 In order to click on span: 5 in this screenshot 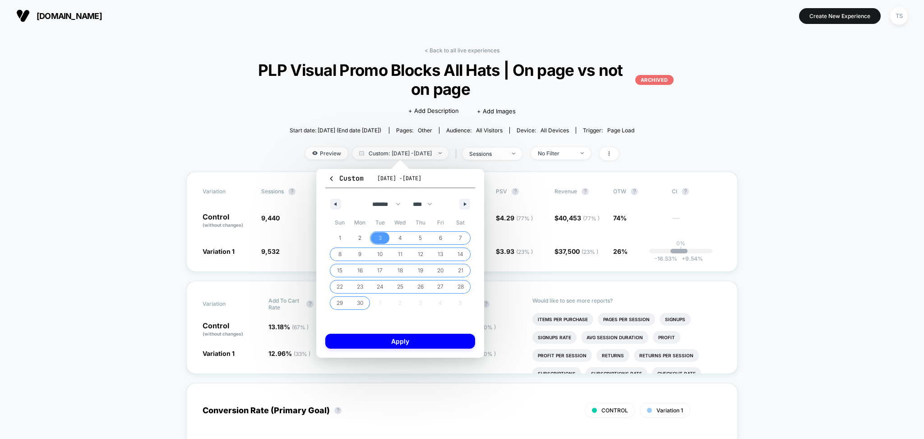, I will do `click(420, 238)`.